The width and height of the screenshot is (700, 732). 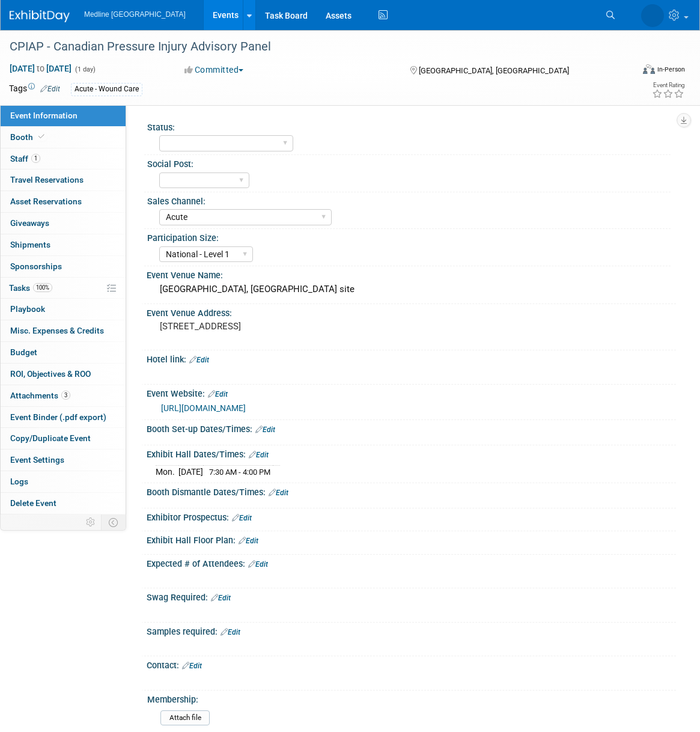 I want to click on a: Booth, so click(x=63, y=137).